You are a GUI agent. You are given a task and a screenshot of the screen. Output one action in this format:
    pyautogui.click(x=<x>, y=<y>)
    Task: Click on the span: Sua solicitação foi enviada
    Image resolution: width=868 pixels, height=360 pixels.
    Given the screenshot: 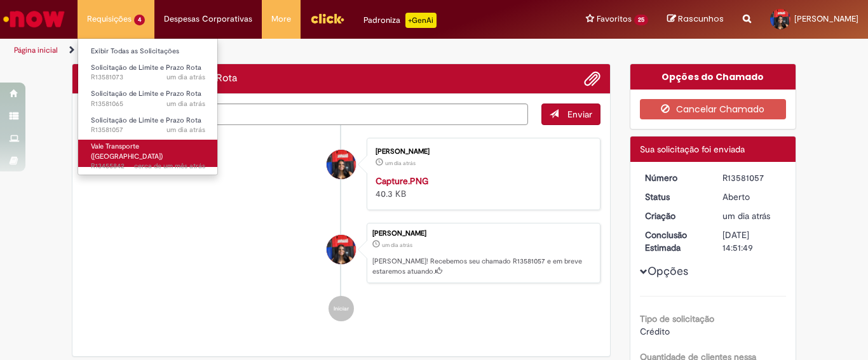 What is the action you would take?
    pyautogui.click(x=692, y=149)
    